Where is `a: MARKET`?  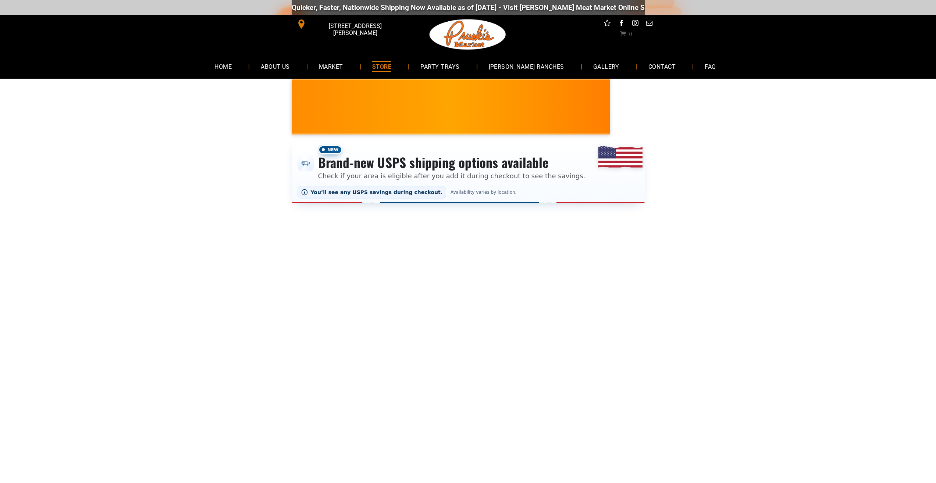 a: MARKET is located at coordinates (331, 66).